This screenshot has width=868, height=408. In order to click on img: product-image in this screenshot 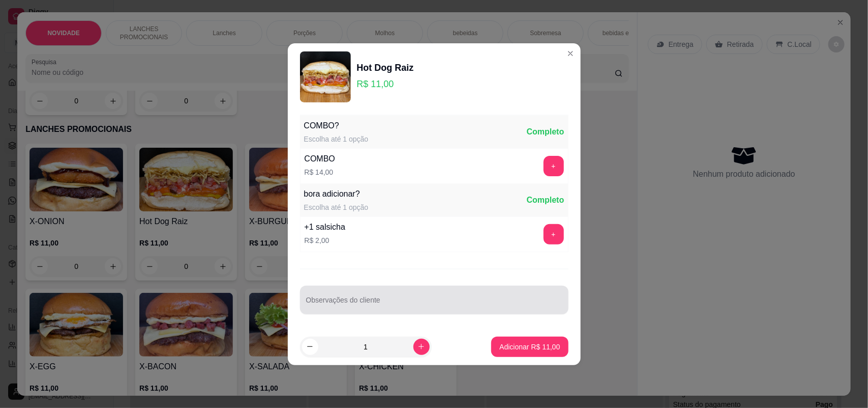, I will do `click(326, 77)`.